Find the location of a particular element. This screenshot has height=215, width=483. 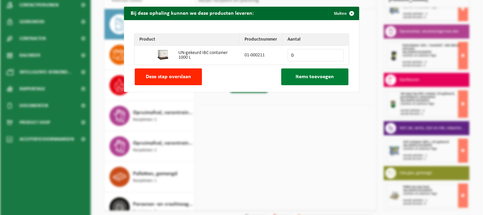

th: Aantal is located at coordinates (316, 40).